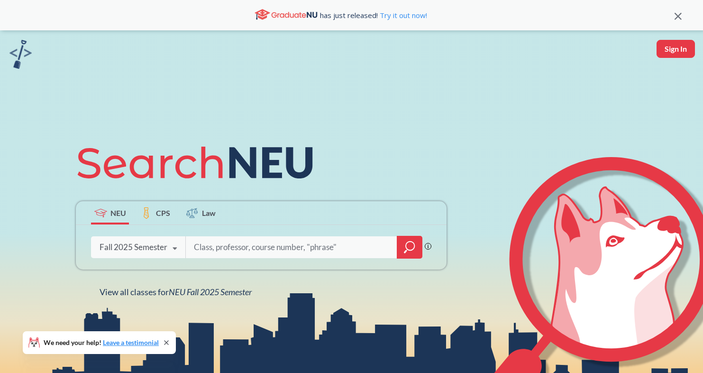 The width and height of the screenshot is (703, 373). I want to click on span: Law, so click(209, 212).